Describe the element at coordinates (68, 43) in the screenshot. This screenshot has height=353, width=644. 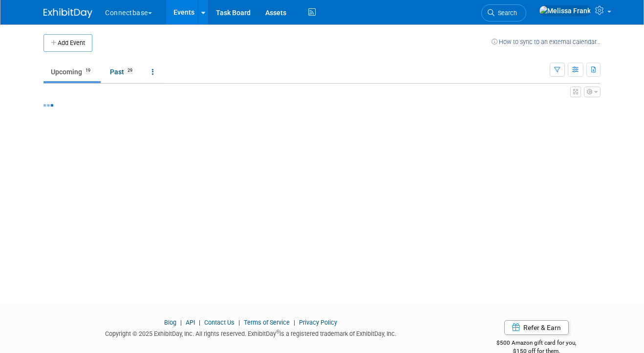
I see `button: Add Event` at that location.